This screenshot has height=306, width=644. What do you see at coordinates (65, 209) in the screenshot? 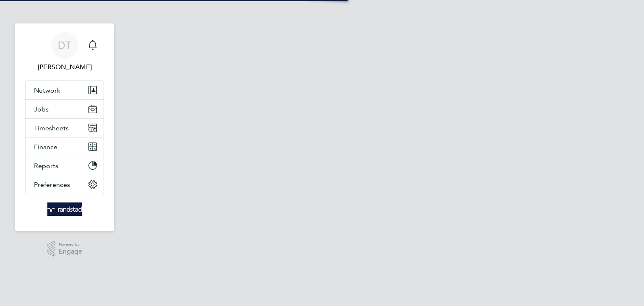
I see `img: randstad-logo-retina.png` at bounding box center [65, 209].